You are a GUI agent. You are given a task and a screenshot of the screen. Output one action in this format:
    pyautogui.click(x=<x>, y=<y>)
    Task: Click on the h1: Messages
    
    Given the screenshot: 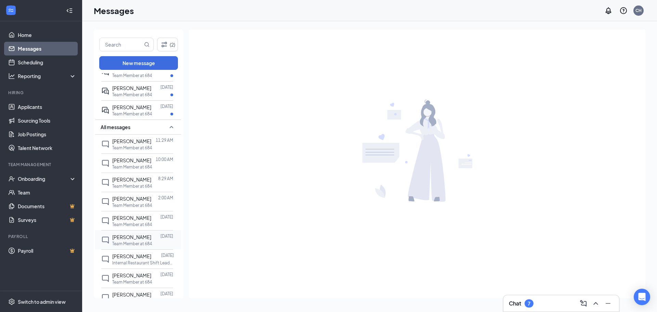 What is the action you would take?
    pyautogui.click(x=114, y=11)
    